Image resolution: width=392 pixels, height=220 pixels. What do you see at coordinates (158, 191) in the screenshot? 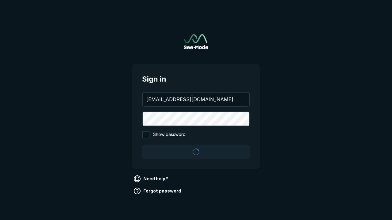
I see `a: Forgot password` at bounding box center [158, 191].